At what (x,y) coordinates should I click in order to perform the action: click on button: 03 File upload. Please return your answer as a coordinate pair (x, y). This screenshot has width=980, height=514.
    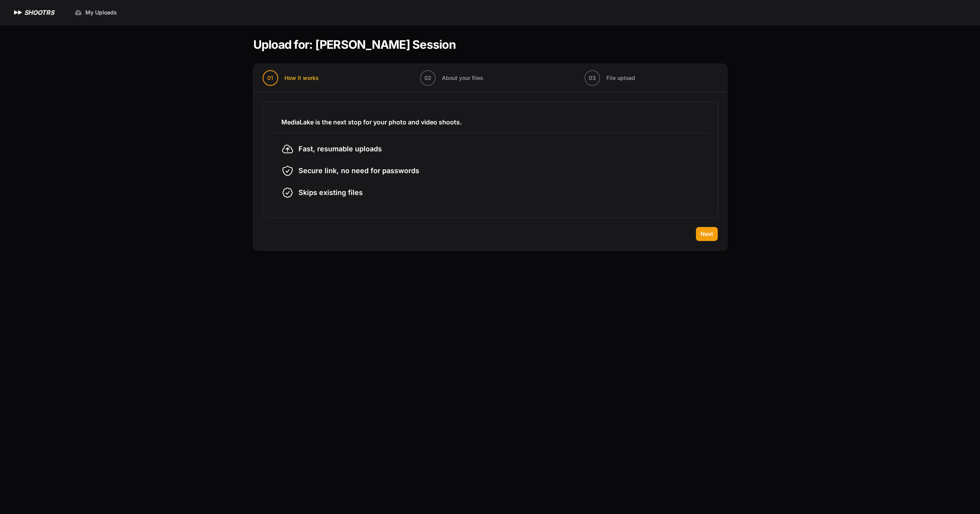
    Looking at the image, I should click on (610, 78).